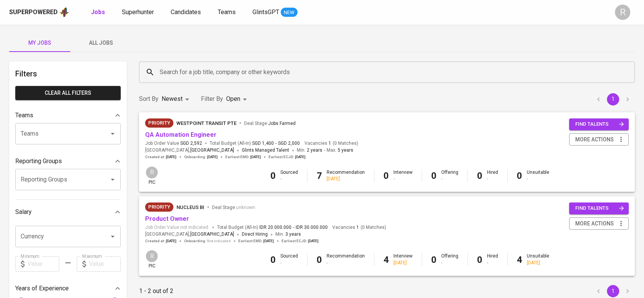  I want to click on span: Westpoint Transit Pte, so click(206, 123).